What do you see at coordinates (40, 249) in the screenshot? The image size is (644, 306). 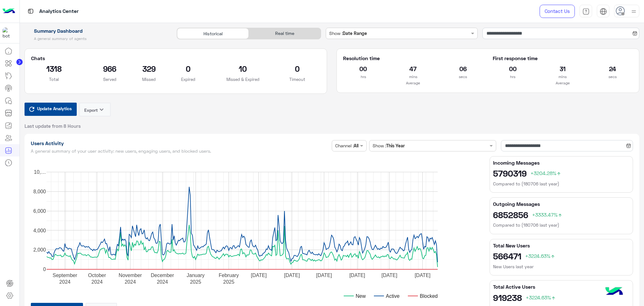 I see `text: 2,000` at bounding box center [40, 249].